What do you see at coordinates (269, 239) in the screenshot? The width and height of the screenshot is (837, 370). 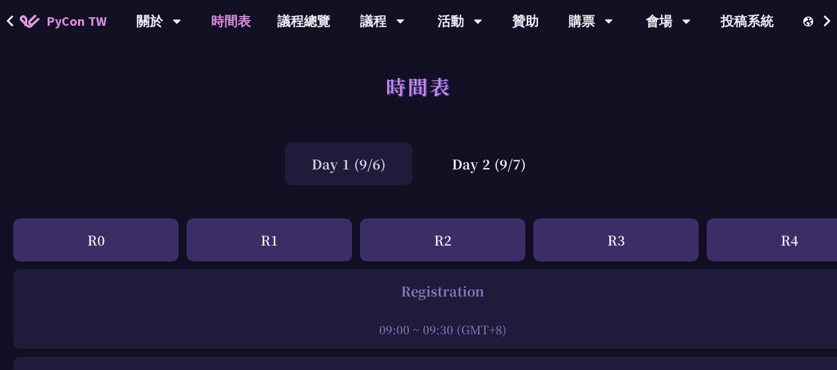 I see `div: R1` at bounding box center [269, 239].